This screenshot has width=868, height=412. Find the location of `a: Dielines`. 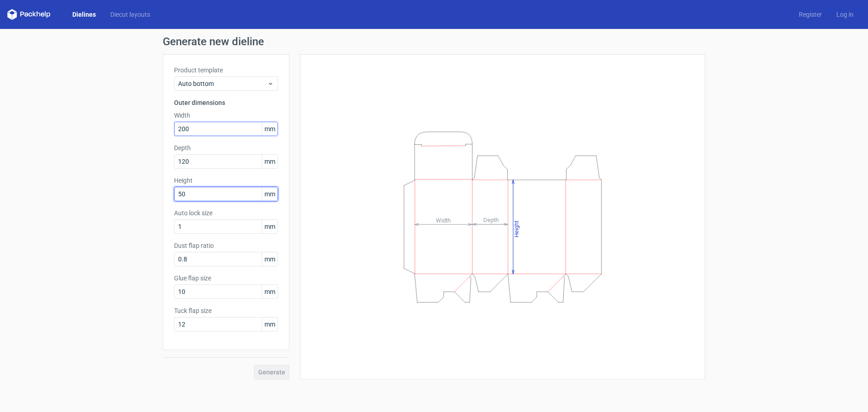

a: Dielines is located at coordinates (84, 14).